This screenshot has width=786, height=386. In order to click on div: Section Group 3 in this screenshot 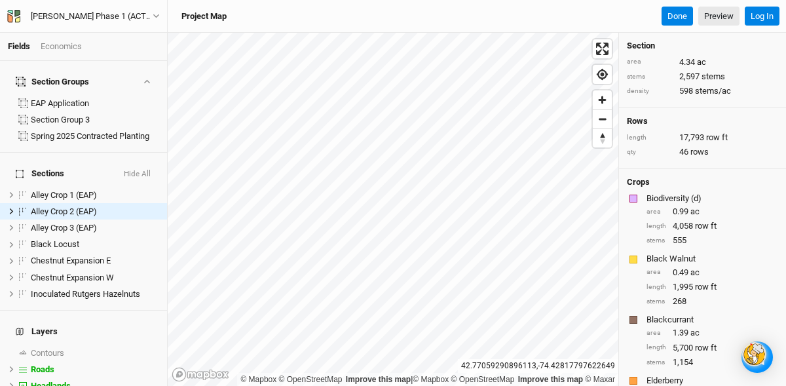, I will do `click(95, 120)`.